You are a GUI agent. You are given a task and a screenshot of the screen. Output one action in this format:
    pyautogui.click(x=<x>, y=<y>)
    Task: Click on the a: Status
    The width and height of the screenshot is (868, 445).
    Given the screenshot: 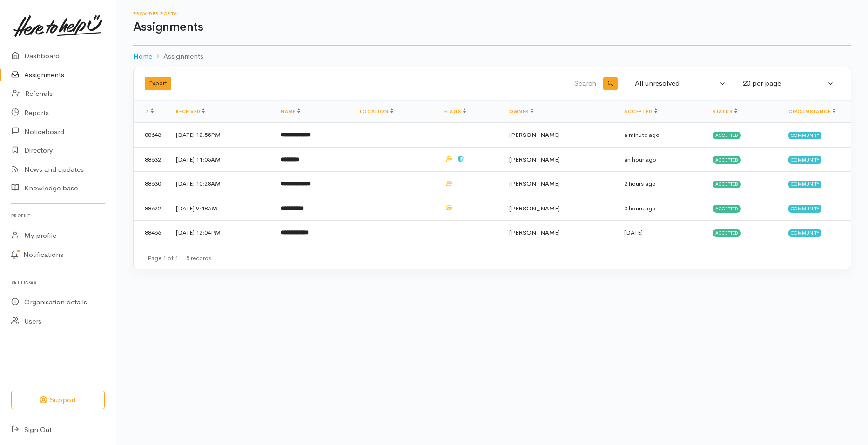 What is the action you would take?
    pyautogui.click(x=725, y=111)
    